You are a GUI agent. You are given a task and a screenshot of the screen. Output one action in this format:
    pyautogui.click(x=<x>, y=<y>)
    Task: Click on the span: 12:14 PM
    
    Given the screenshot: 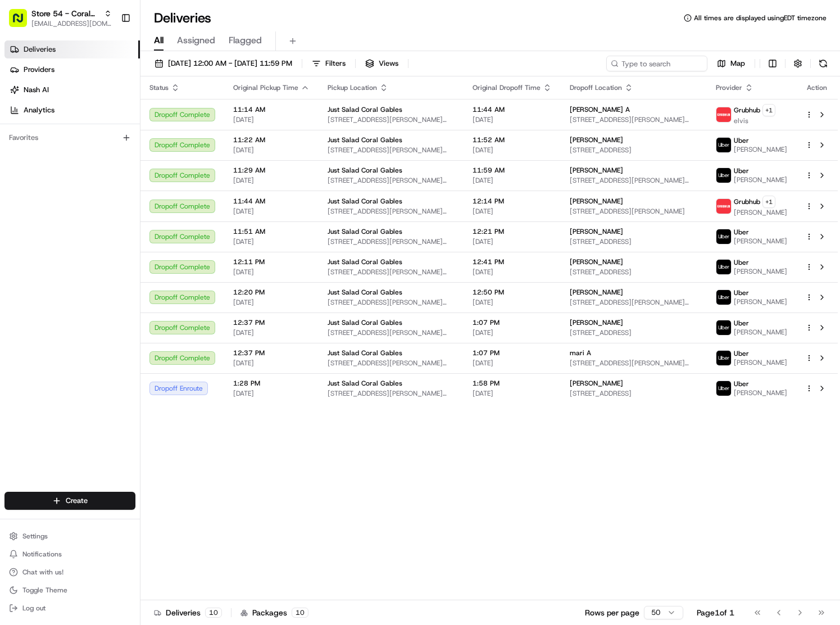 What is the action you would take?
    pyautogui.click(x=511, y=201)
    